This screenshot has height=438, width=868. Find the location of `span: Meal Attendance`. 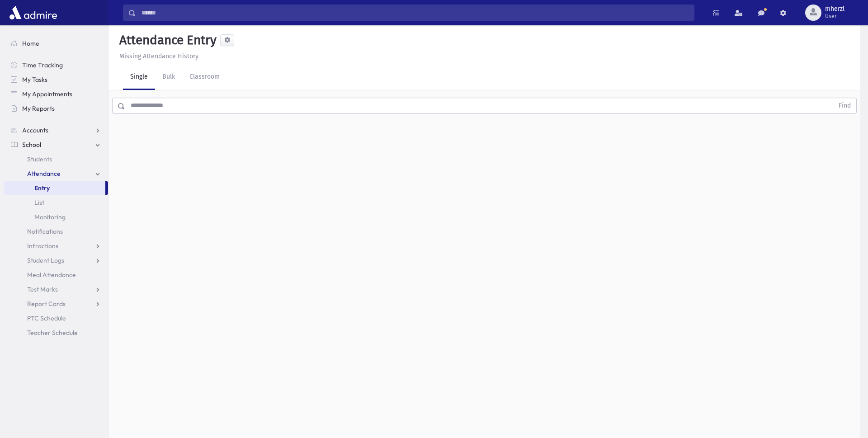

span: Meal Attendance is located at coordinates (51, 275).